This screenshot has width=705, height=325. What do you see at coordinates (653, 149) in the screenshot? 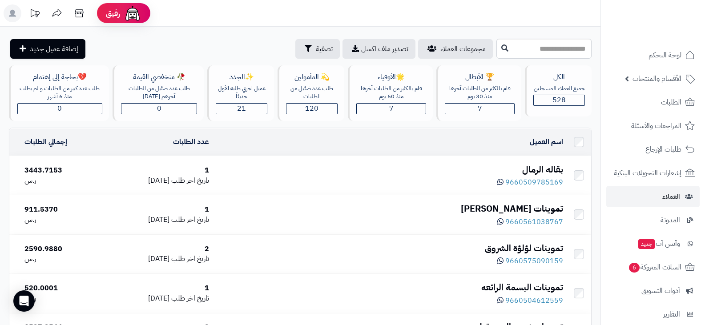
I see `a: طلبات الإرجاع` at bounding box center [653, 149].